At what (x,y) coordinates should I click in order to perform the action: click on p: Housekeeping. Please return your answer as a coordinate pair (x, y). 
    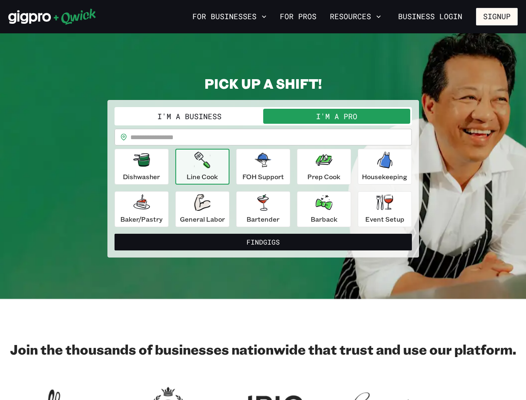
    Looking at the image, I should click on (384, 177).